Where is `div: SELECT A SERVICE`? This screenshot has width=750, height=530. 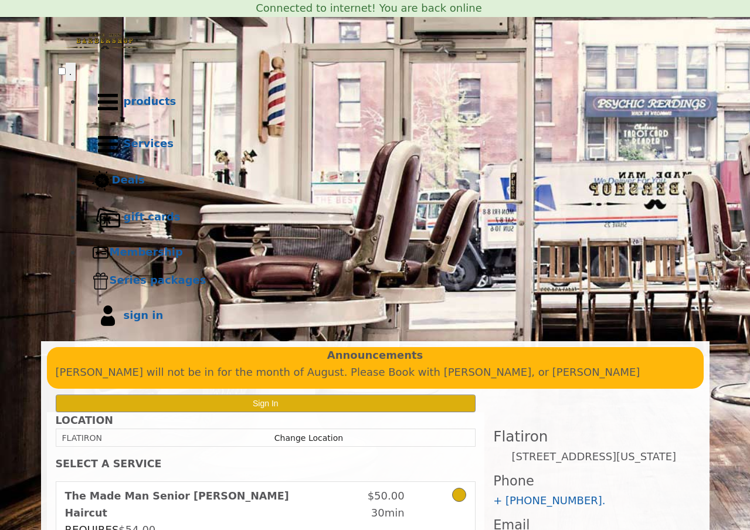
div: SELECT A SERVICE is located at coordinates (266, 464).